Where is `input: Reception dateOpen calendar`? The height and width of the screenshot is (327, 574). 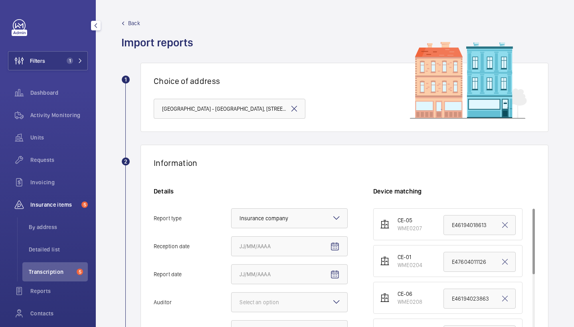
input: Reception dateOpen calendar is located at coordinates (290, 246).